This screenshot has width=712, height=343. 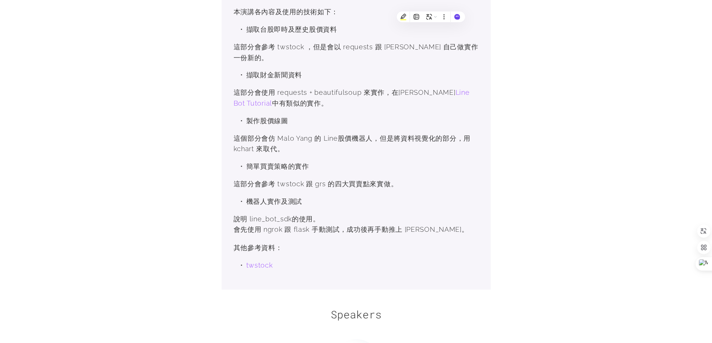 I want to click on li: 擷取台股即時及歷史股價資料, so click(x=362, y=30).